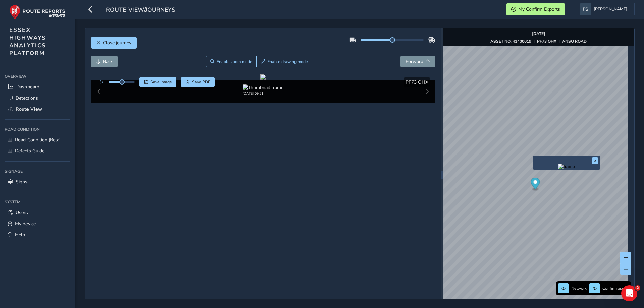  Describe the element at coordinates (586, 9) in the screenshot. I see `img: diamond-layout` at that location.